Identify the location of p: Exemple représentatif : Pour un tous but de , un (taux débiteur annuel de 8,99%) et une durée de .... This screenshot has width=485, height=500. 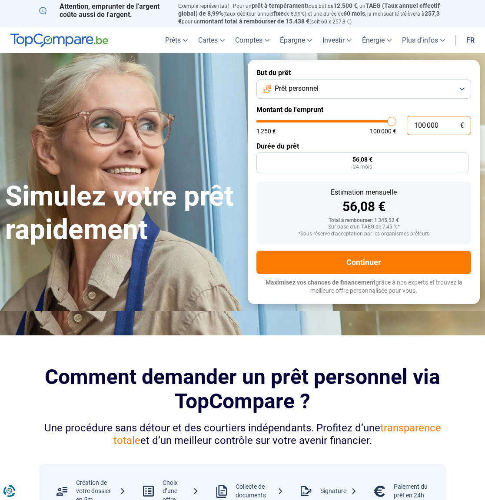
(312, 13).